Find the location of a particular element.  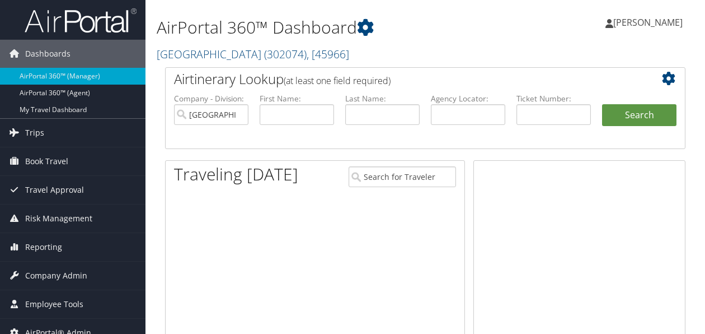

span: Trips is located at coordinates (35, 133).